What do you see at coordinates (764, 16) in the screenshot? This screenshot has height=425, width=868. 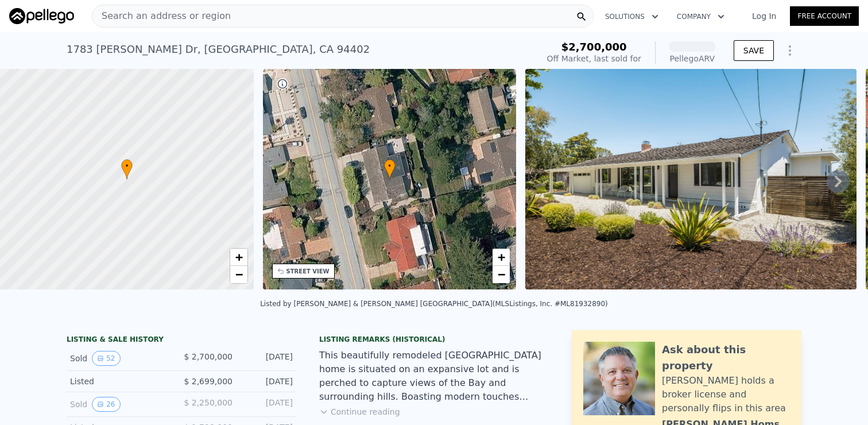 I see `a: Log In` at bounding box center [764, 16].